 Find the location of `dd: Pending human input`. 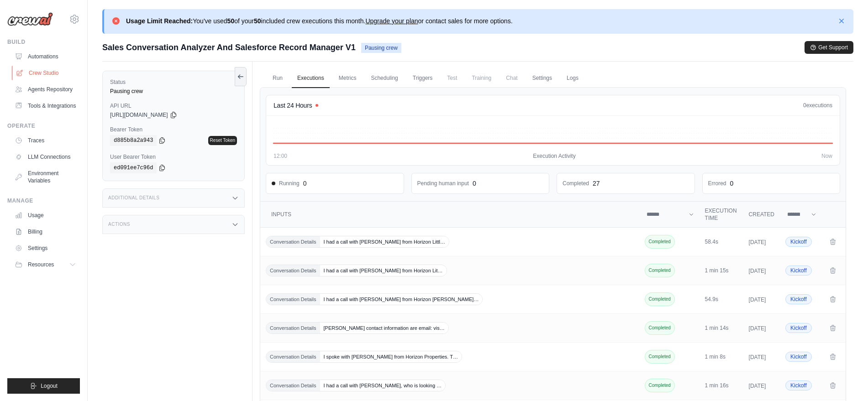

dd: Pending human input is located at coordinates (443, 184).